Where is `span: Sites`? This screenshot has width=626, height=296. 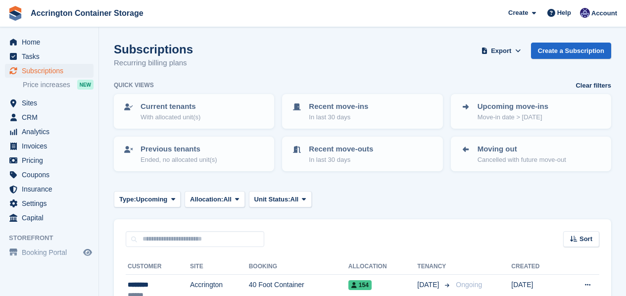 span: Sites is located at coordinates (51, 103).